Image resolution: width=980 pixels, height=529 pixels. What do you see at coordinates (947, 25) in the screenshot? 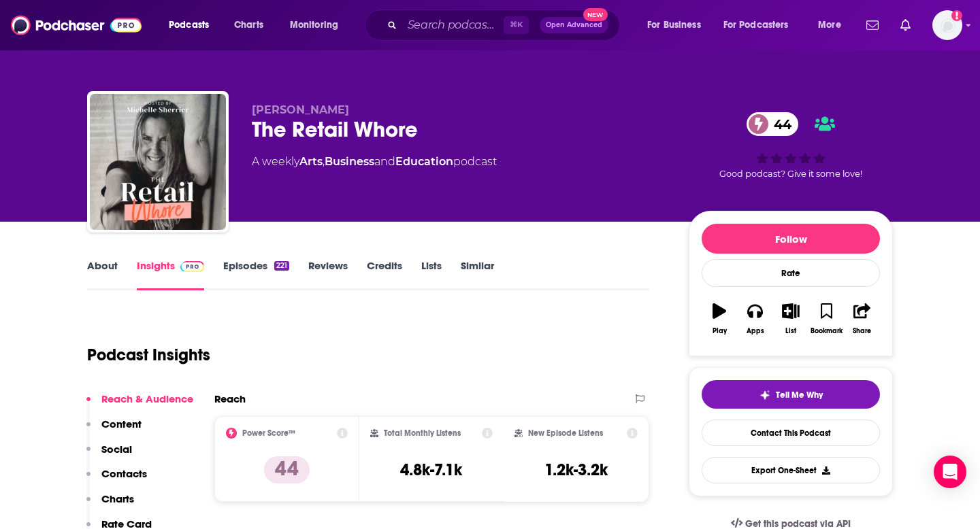
I see `span: Logged in as sophiak` at bounding box center [947, 25].